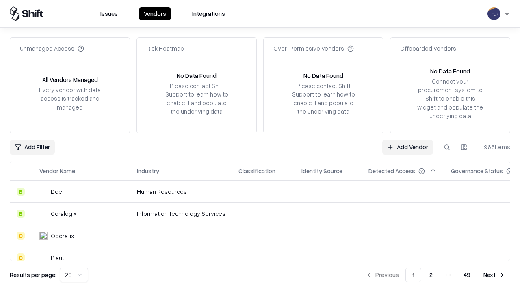 The height and width of the screenshot is (292, 520). What do you see at coordinates (165, 48) in the screenshot?
I see `div: Risk Heatmap` at bounding box center [165, 48].